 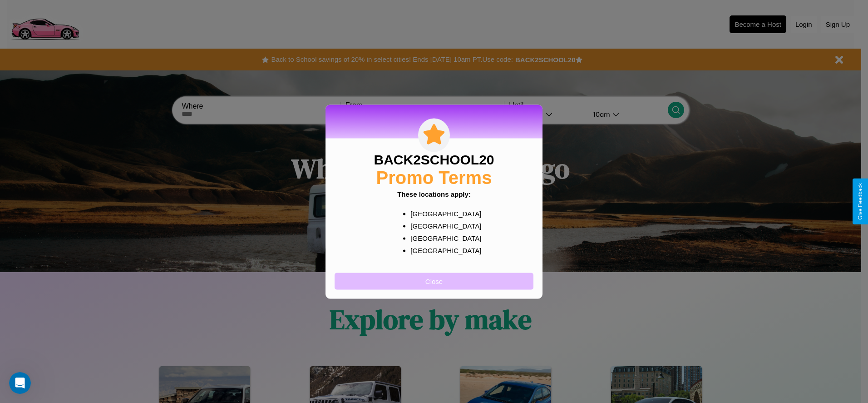 I want to click on h3: BACK2SCHOOL20, so click(x=433, y=159).